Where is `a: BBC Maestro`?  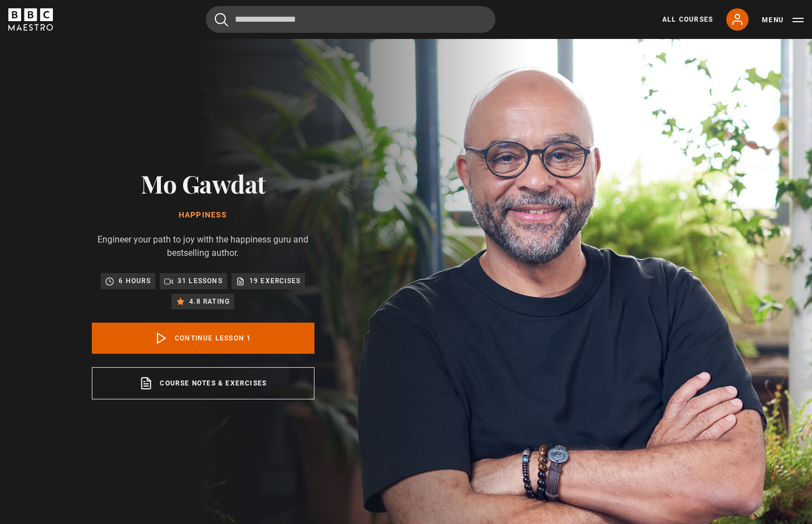
a: BBC Maestro is located at coordinates (31, 19).